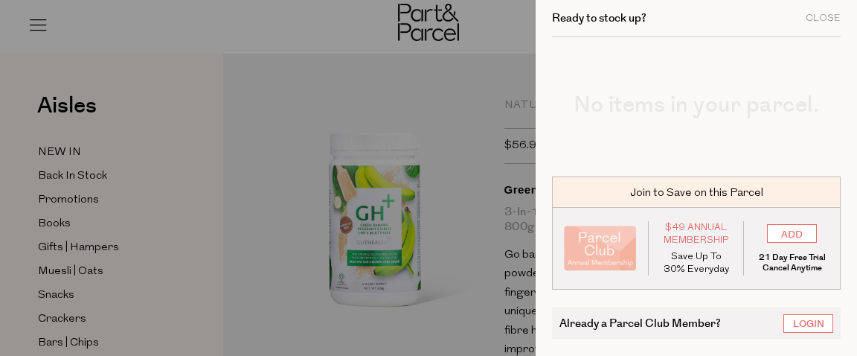 This screenshot has width=857, height=356. Describe the element at coordinates (696, 263) in the screenshot. I see `p: Save Up To 30% Everyday` at that location.